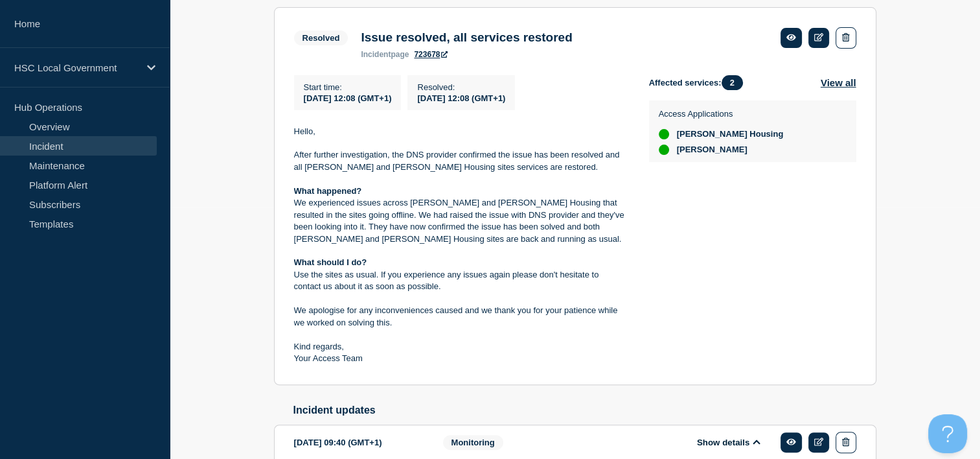  What do you see at coordinates (462, 161) in the screenshot?
I see `p: After further investigation, the DNS provider confirmed the issue has been resolved and all [PERS...` at bounding box center [462, 161].